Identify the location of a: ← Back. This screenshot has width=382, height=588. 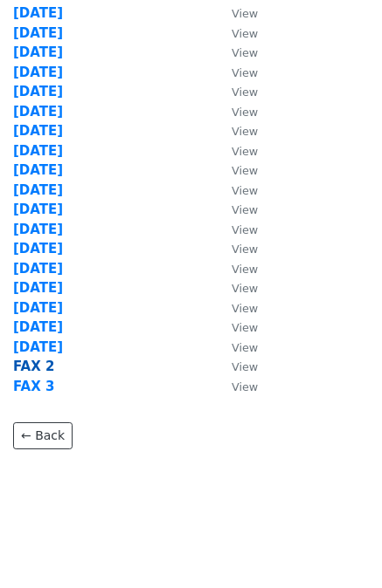
(43, 436).